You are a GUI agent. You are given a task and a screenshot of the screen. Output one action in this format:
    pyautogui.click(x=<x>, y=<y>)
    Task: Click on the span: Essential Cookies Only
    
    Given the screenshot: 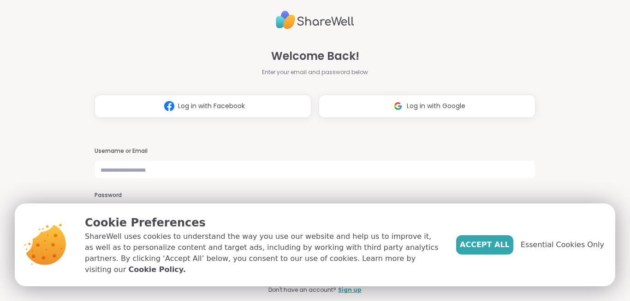 What is the action you would take?
    pyautogui.click(x=562, y=245)
    